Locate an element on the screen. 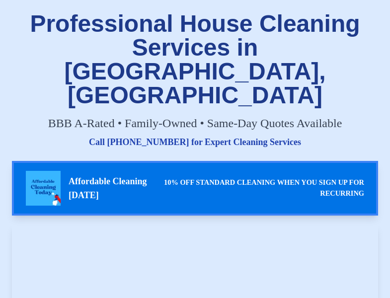  p: BBB A-Rated • Family-Owned • Same-Day Quotes Available is located at coordinates (195, 123).